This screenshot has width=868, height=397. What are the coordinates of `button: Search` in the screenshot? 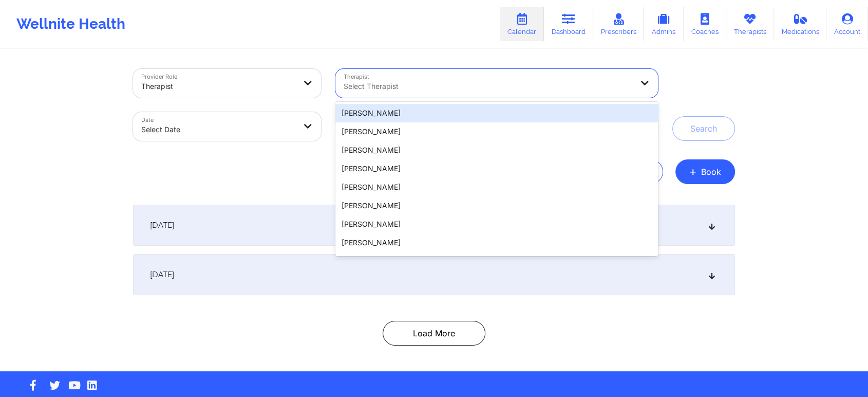 It's located at (703, 129).